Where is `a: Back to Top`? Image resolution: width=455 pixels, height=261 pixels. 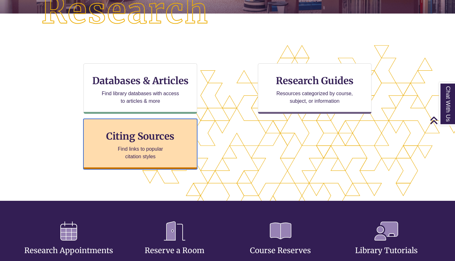
a: Back to Top is located at coordinates (441, 120).